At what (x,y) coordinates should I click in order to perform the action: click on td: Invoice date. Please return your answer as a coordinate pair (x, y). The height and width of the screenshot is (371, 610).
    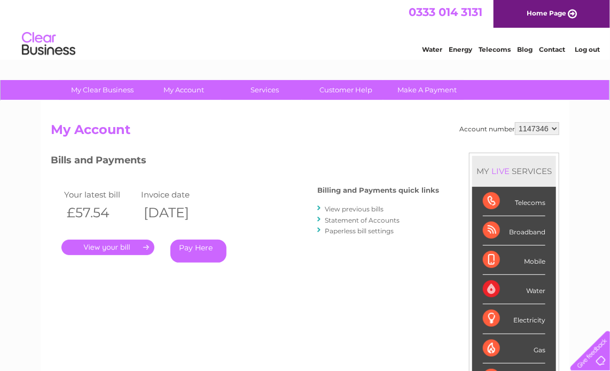
    Looking at the image, I should click on (177, 195).